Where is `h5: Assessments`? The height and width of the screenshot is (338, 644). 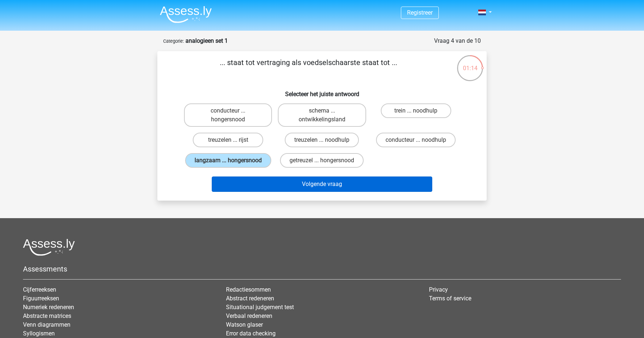
h5: Assessments is located at coordinates (322, 269).